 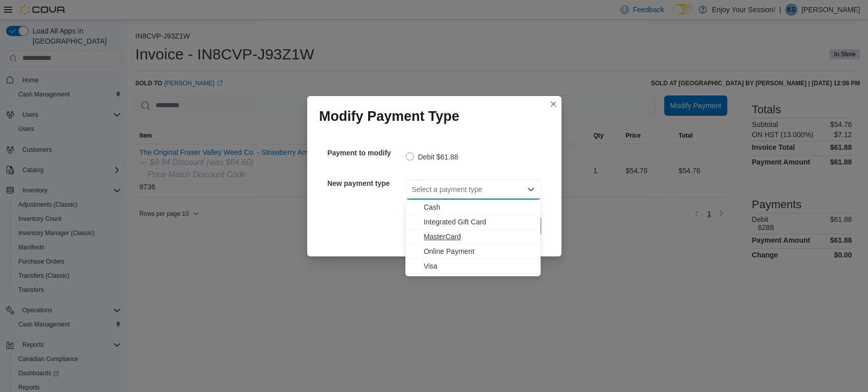 What do you see at coordinates (431, 157) in the screenshot?
I see `label: Debit $61.88` at bounding box center [431, 157].